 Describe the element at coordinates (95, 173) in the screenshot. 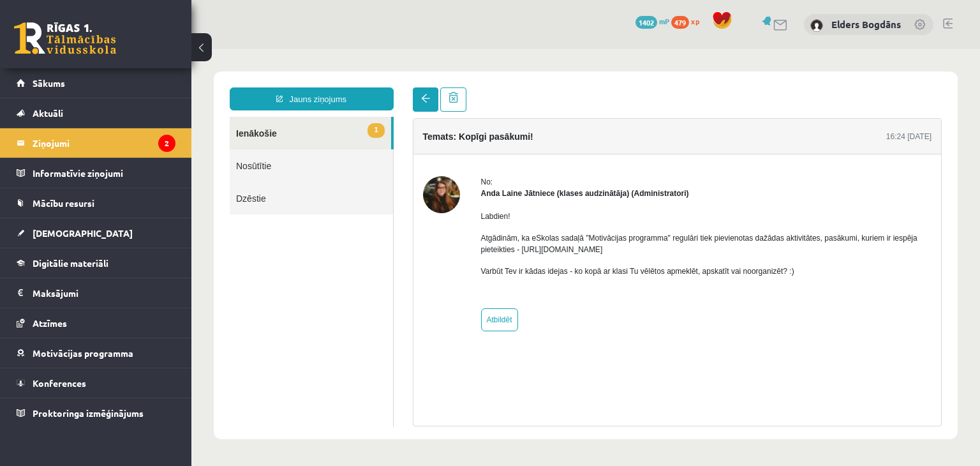

I see `a: Informatīvie ziņojumi` at that location.